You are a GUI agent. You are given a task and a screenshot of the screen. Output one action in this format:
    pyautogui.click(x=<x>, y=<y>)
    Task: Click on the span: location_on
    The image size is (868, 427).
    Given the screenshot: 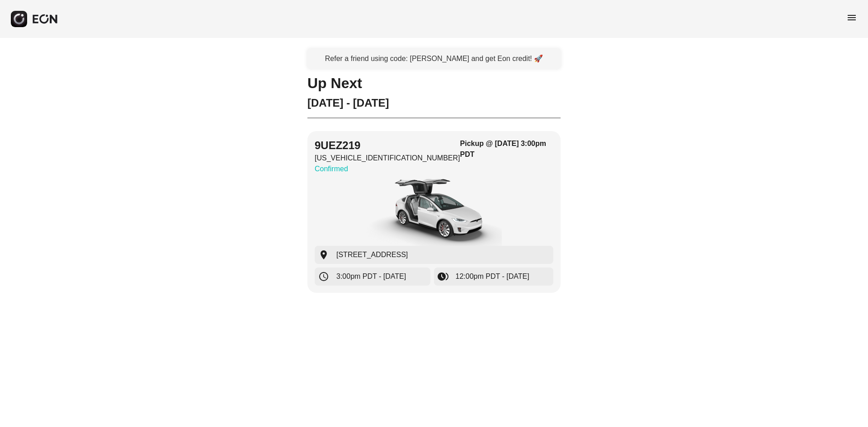 What is the action you would take?
    pyautogui.click(x=324, y=255)
    